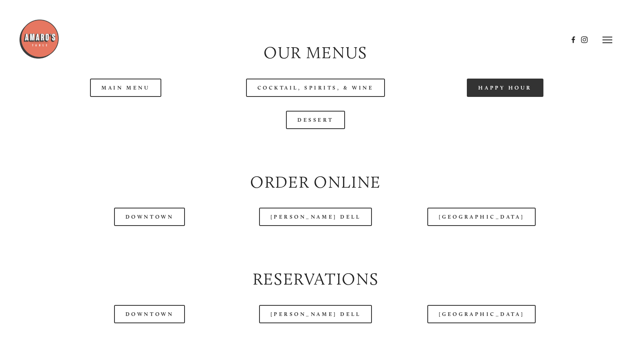 This screenshot has width=631, height=364. What do you see at coordinates (315, 182) in the screenshot?
I see `h2: Order Online` at bounding box center [315, 182].